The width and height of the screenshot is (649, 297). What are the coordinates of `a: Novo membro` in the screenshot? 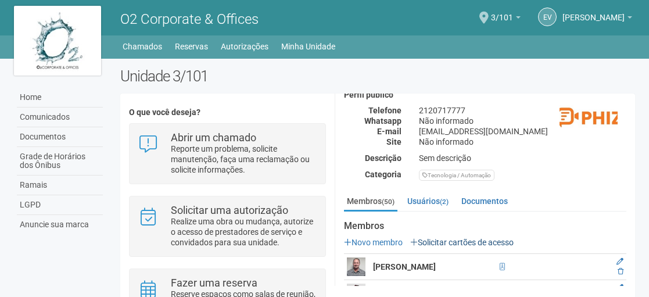 It's located at (373, 242).